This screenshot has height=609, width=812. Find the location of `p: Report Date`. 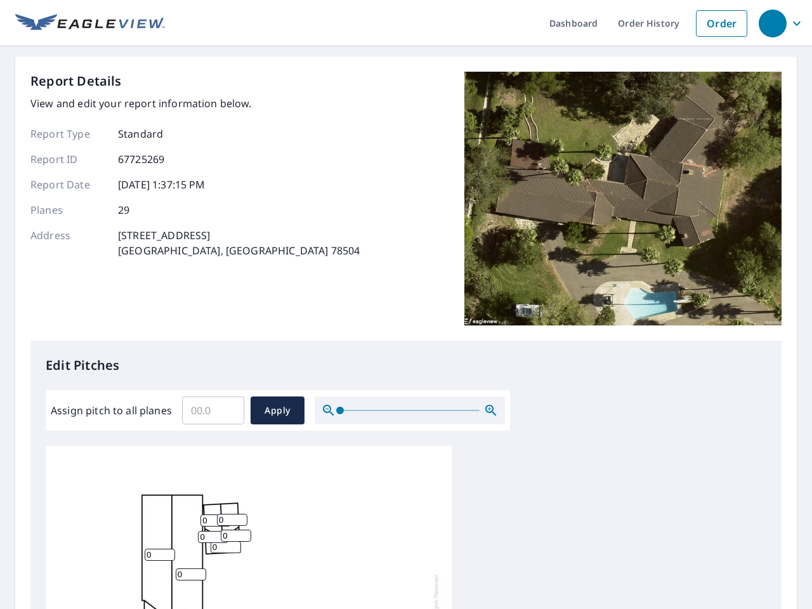

p: Report Date is located at coordinates (68, 185).